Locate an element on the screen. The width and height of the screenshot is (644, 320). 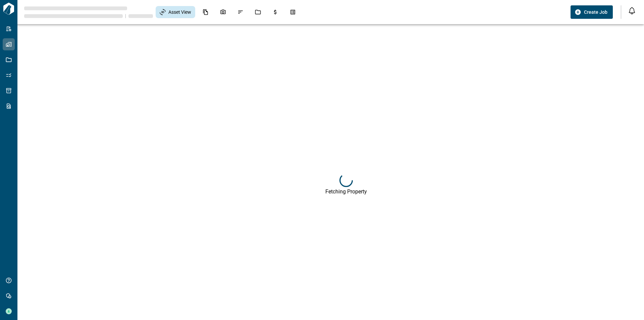
span: Asset View is located at coordinates (180, 12).